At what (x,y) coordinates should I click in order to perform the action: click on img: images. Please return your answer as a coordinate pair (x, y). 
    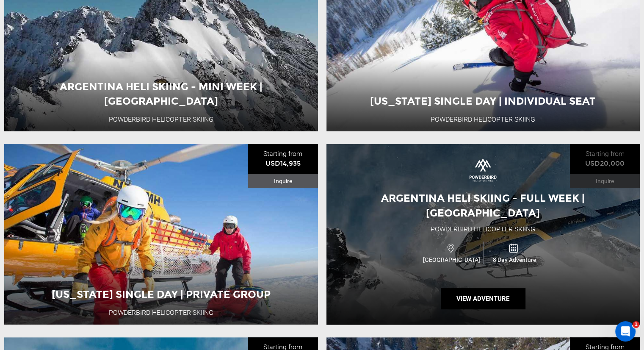
    Looking at the image, I should click on (483, 170).